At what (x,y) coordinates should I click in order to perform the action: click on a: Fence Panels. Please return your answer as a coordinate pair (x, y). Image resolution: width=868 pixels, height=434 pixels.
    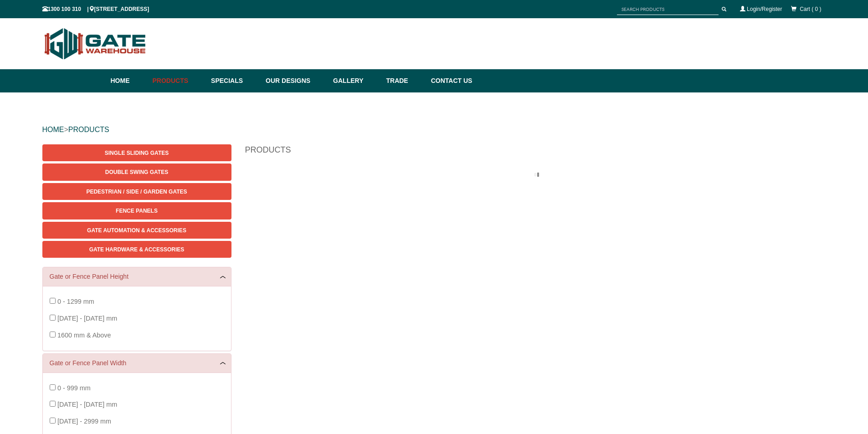
    Looking at the image, I should click on (137, 211).